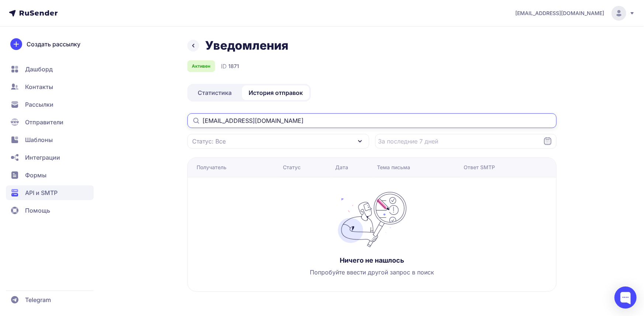  Describe the element at coordinates (372, 121) in the screenshot. I see `input: Поиск` at that location.